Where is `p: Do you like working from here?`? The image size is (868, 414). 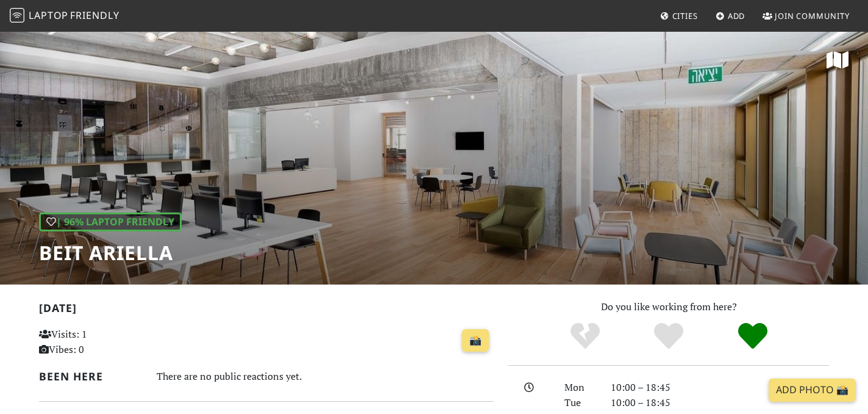
p: Do you like working from here? is located at coordinates (669, 307).